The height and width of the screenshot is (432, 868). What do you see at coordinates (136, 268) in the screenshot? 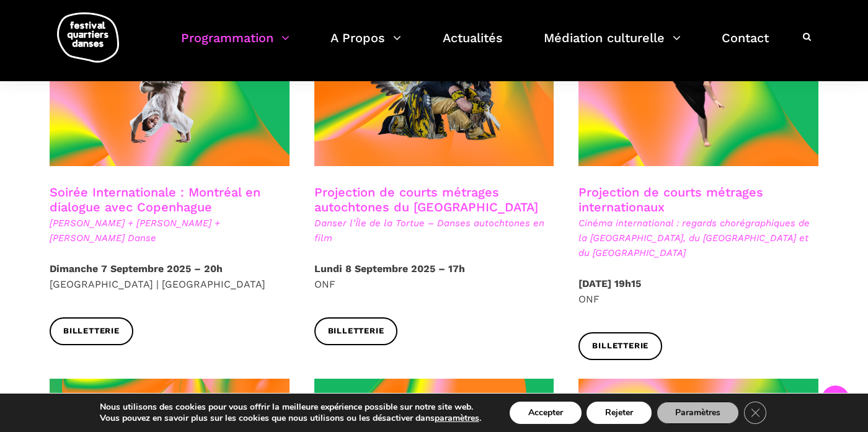
I see `strong: Dimanche 7 Septembre 2025 – 20h` at bounding box center [136, 268].